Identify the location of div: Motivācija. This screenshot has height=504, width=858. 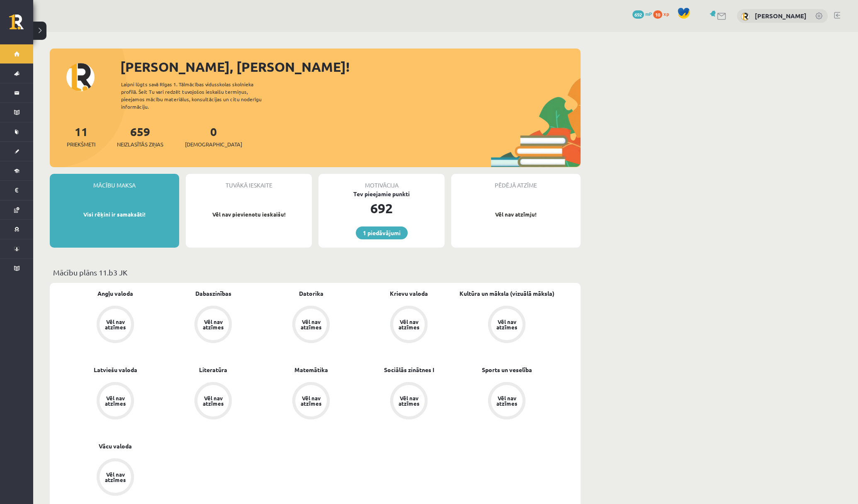
(382, 182).